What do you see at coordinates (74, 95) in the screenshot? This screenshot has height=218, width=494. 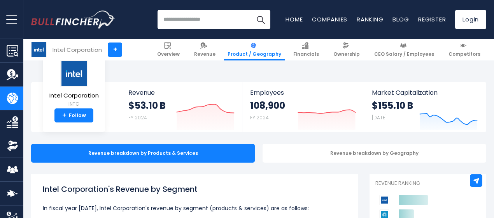 I see `span: Intel Corporation` at bounding box center [74, 95].